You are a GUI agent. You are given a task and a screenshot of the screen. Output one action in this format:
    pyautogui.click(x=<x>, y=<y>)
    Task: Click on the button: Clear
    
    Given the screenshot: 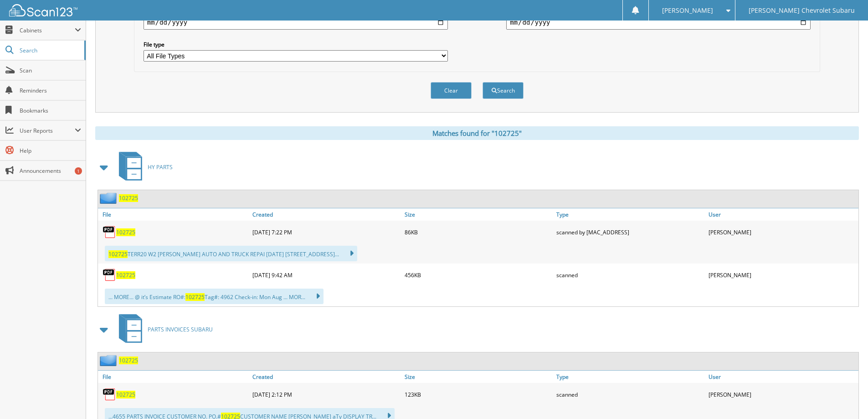 What is the action you would take?
    pyautogui.click(x=451, y=90)
    